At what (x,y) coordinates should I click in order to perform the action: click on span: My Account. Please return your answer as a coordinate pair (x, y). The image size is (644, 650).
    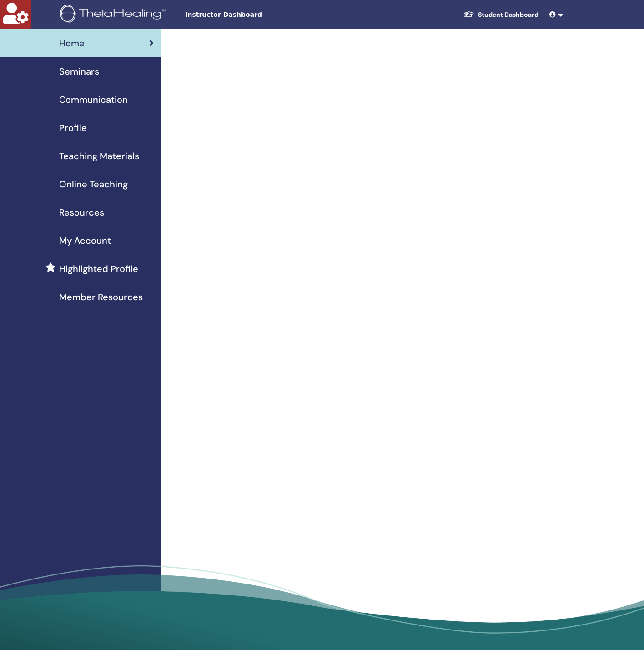
    Looking at the image, I should click on (85, 240).